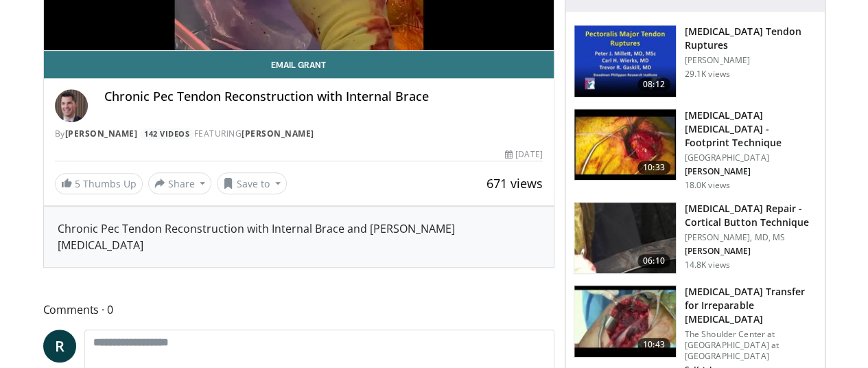 This screenshot has height=368, width=868. Describe the element at coordinates (72, 106) in the screenshot. I see `img: Avatar` at that location.